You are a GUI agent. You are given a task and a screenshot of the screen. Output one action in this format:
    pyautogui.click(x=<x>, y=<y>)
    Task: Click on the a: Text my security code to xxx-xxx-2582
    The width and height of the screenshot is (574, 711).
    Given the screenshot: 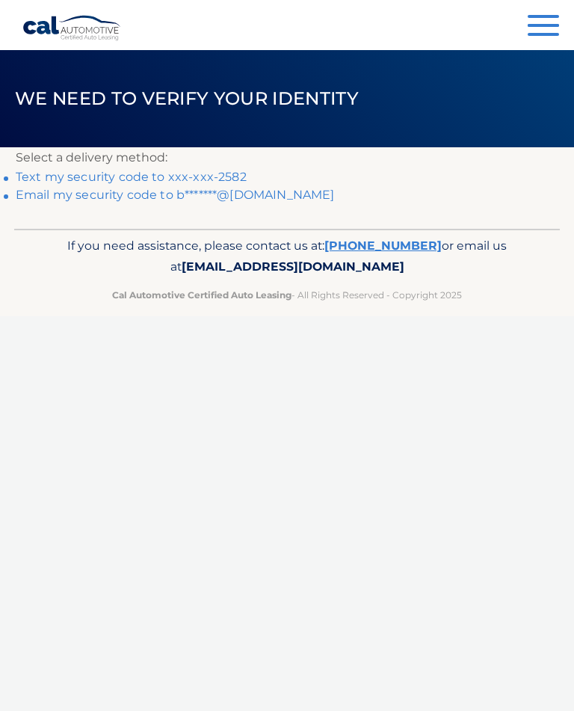 What is the action you would take?
    pyautogui.click(x=131, y=177)
    